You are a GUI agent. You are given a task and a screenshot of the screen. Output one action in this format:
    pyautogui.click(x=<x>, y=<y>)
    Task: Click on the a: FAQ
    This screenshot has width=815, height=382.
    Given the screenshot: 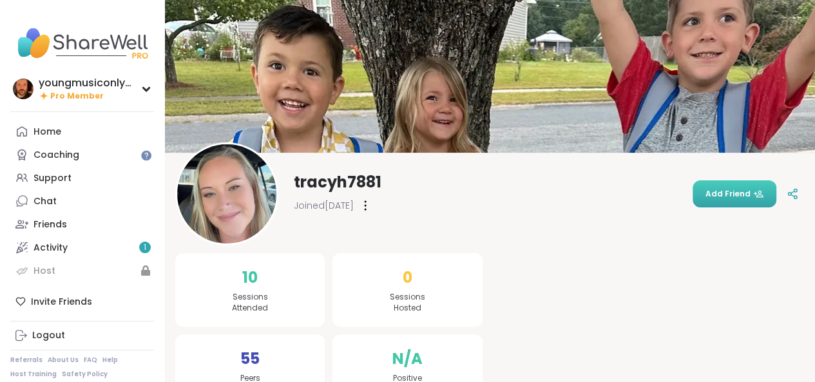 What is the action you would take?
    pyautogui.click(x=90, y=360)
    